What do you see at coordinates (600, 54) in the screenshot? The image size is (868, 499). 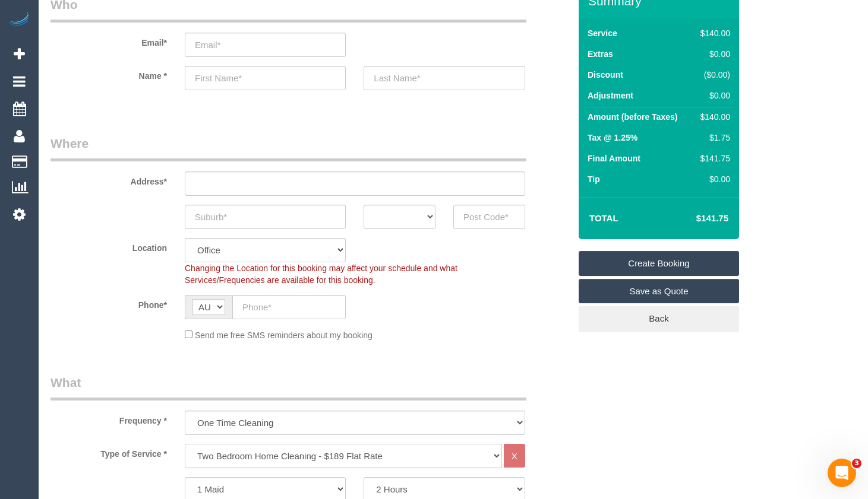 I see `label: Extras` at bounding box center [600, 54].